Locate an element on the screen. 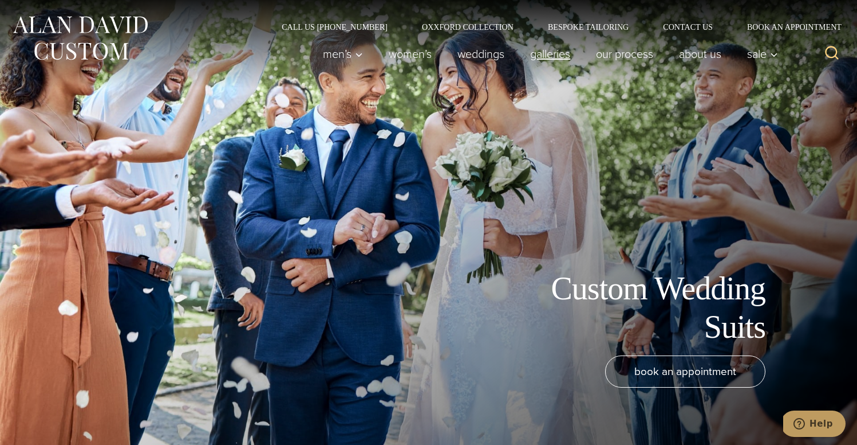 The image size is (857, 445). a: Women’s is located at coordinates (411, 54).